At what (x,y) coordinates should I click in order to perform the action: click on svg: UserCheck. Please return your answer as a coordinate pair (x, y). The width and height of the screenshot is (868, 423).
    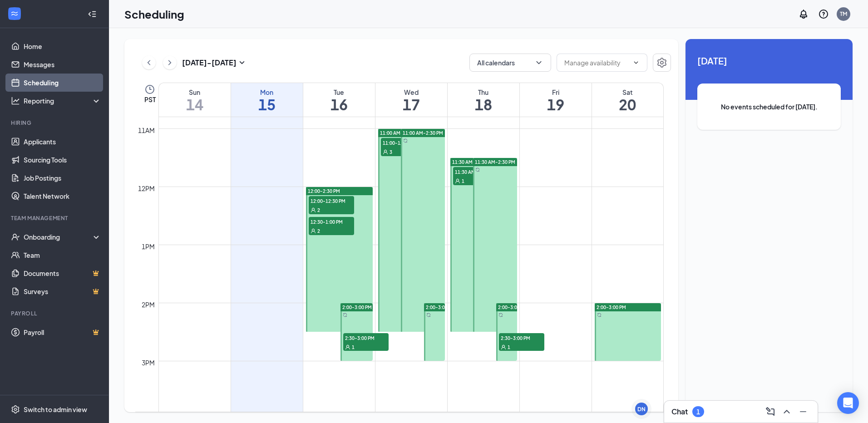
    Looking at the image, I should click on (16, 237).